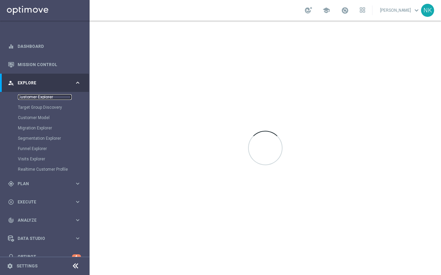 This screenshot has width=441, height=275. What do you see at coordinates (45, 159) in the screenshot?
I see `a: Visits Explorer` at bounding box center [45, 159].